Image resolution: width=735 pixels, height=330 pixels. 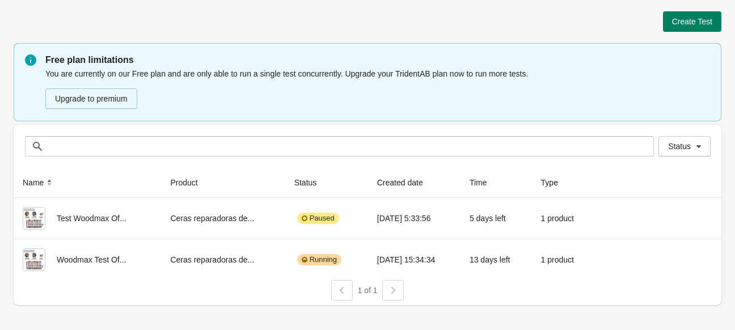 I want to click on div: You are currently on our Free plan and are only able to run a single test concurrently. Upgrade y..., so click(x=377, y=88).